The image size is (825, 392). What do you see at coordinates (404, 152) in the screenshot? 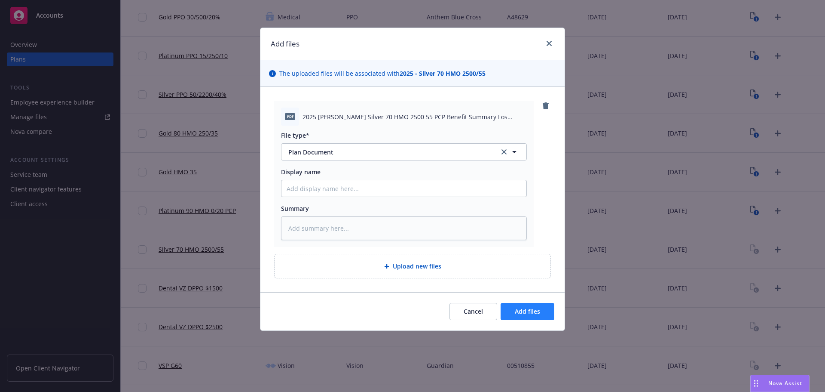
I see `button: Plan Documentclear selection` at bounding box center [404, 152].